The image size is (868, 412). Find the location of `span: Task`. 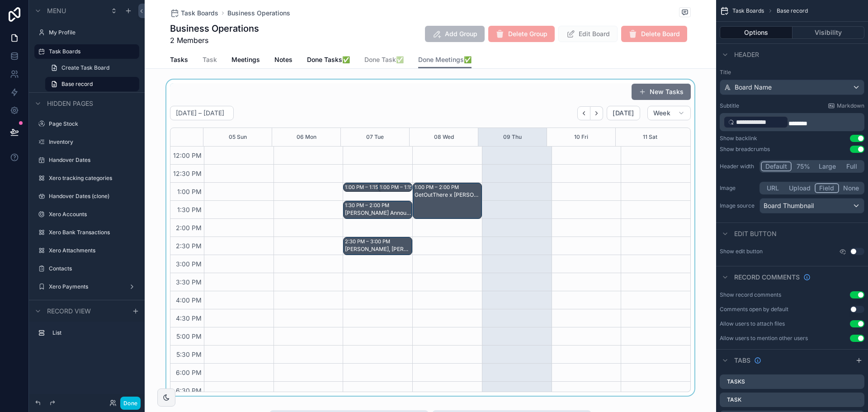

span: Task is located at coordinates (210, 60).